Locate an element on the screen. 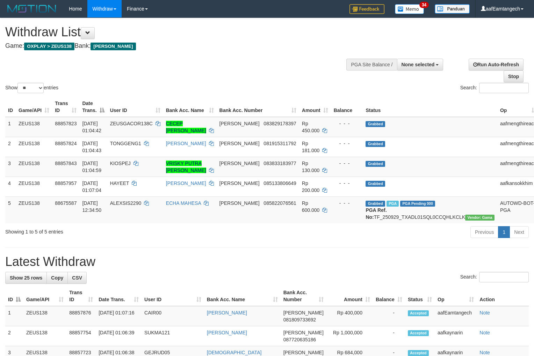  th: Bank Acc. Name: activate to sort column ascending is located at coordinates (190, 107).